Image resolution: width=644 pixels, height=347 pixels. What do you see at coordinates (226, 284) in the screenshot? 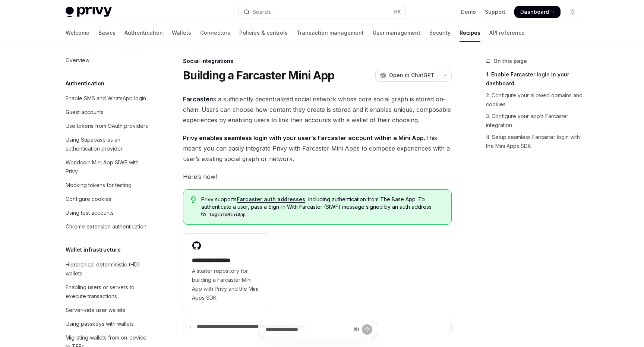
I see `span: A starter repository for building a Farcaster Mini App with Privy and the Mini Apps SDK.` at bounding box center [226, 284].